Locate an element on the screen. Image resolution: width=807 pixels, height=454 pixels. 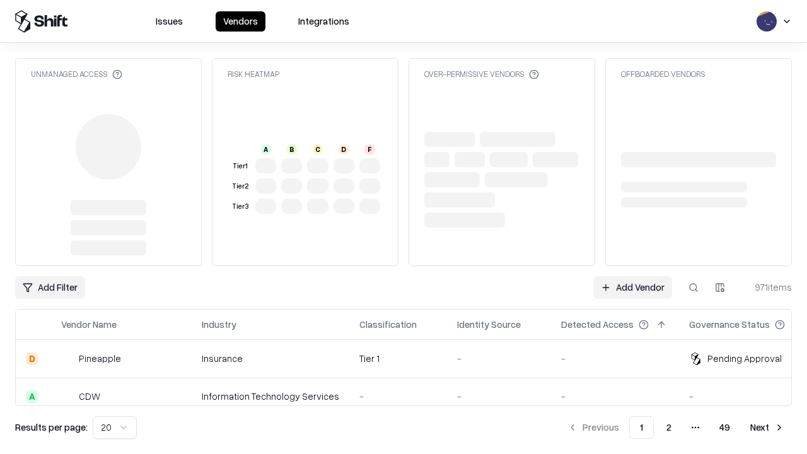
div: Classification is located at coordinates (388, 324).